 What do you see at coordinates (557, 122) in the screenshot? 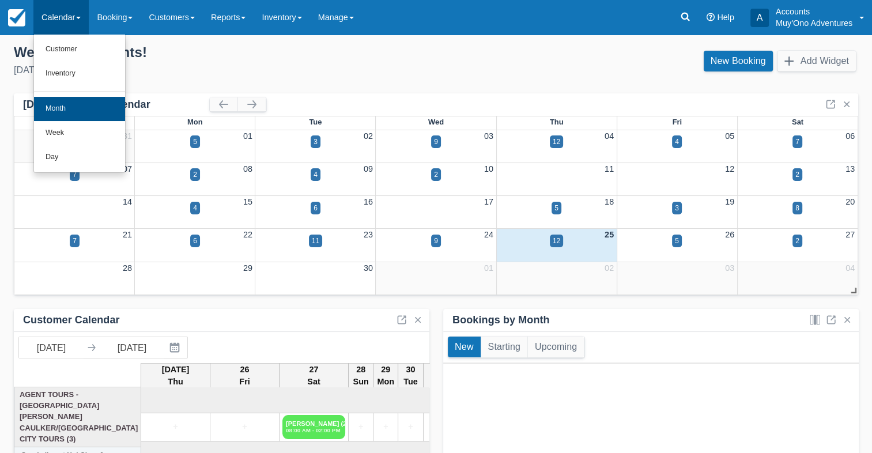
I see `span: Thu` at bounding box center [557, 122].